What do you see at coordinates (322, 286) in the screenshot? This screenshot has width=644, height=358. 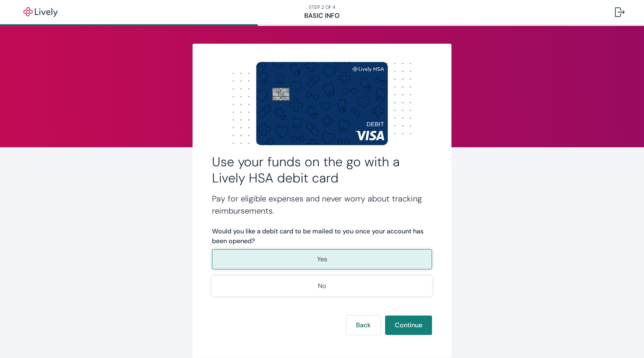 I see `button: No` at bounding box center [322, 286].